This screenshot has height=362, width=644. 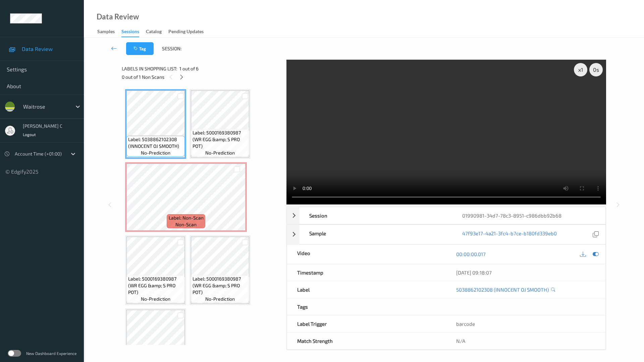 What do you see at coordinates (366, 307) in the screenshot?
I see `div: Tags` at bounding box center [366, 307].